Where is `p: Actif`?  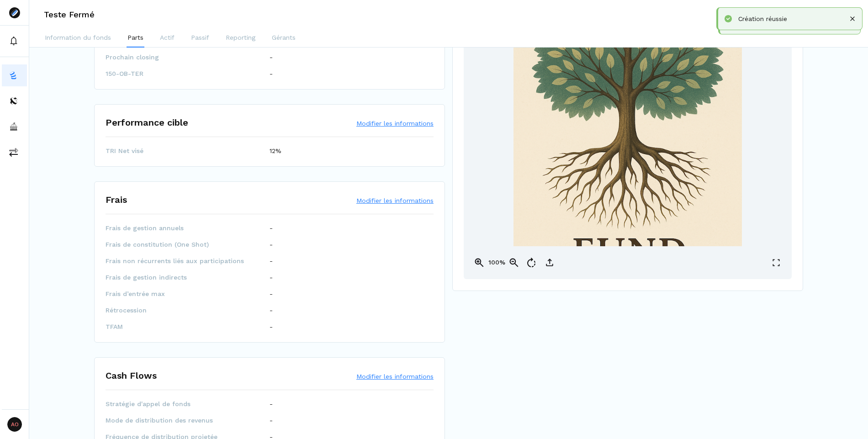
p: Actif is located at coordinates (167, 37).